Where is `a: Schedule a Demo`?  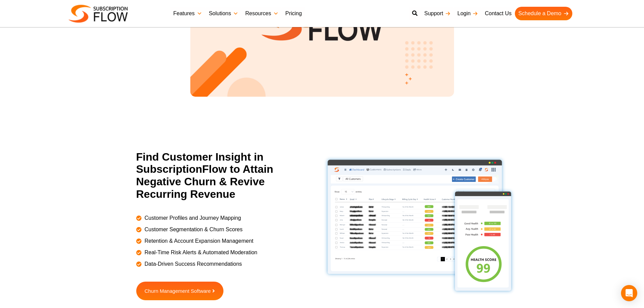
a: Schedule a Demo is located at coordinates (543, 14).